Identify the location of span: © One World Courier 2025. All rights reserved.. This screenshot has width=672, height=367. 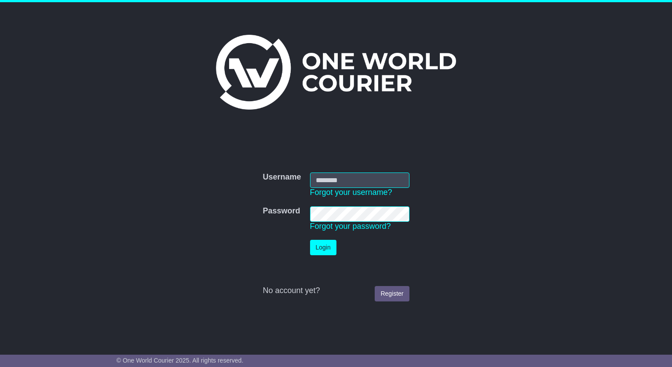
(180, 360).